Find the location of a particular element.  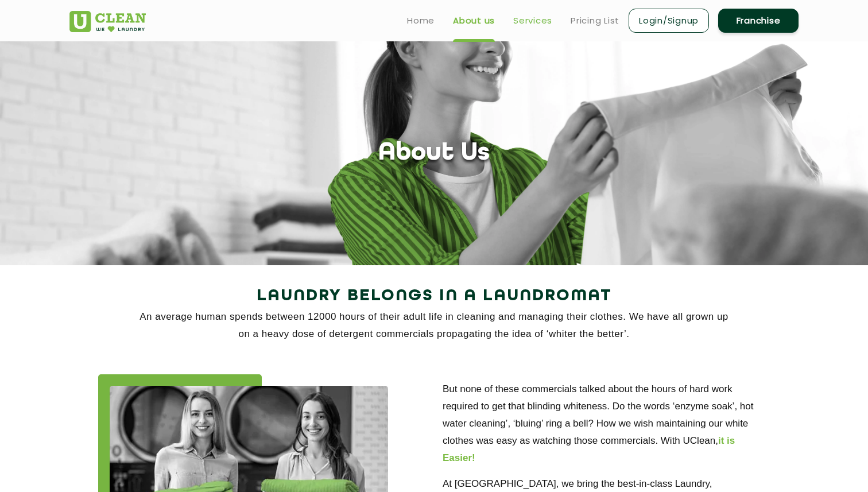

a: Franchise is located at coordinates (758, 21).